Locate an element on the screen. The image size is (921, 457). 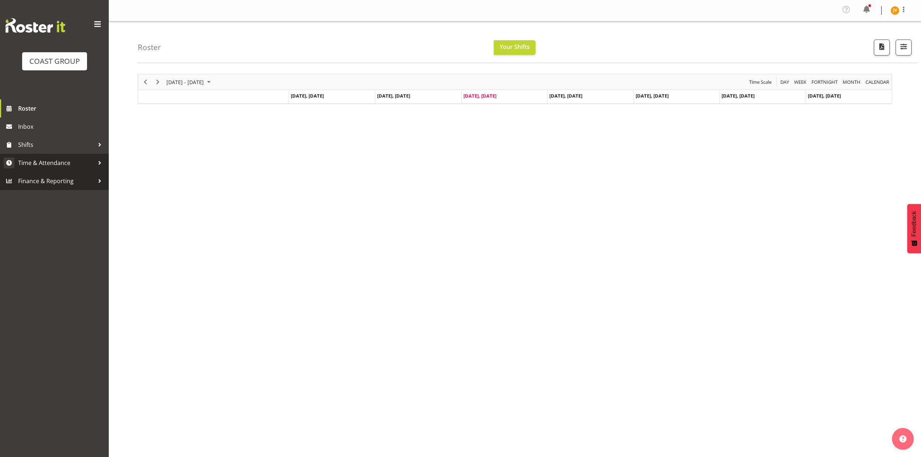
button: Your Shifts is located at coordinates (515, 48).